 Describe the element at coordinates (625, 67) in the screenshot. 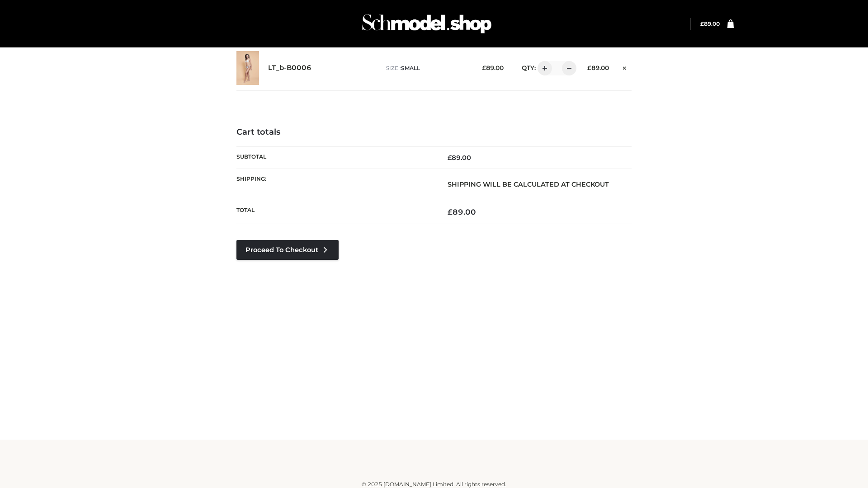

I see `a: Remove this item` at that location.